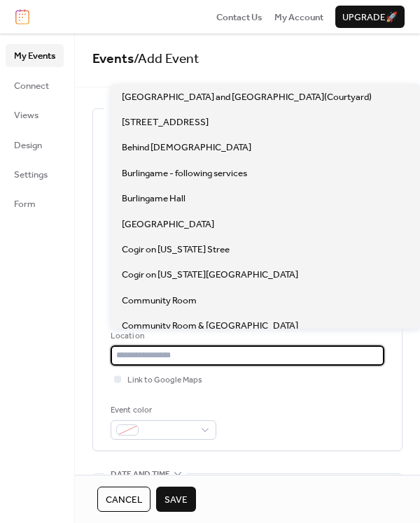 The width and height of the screenshot is (420, 523). I want to click on span: Upgrade 🚀, so click(370, 18).